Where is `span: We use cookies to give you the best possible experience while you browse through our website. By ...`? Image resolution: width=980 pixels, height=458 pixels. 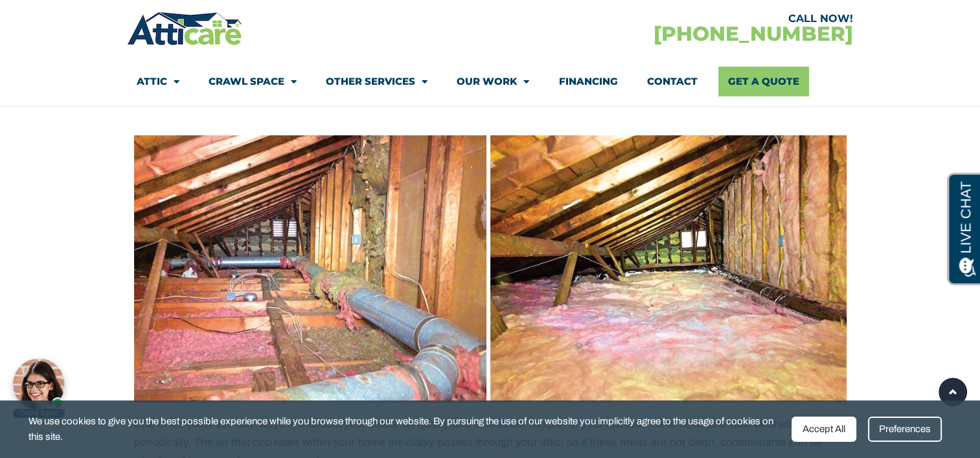 span: We use cookies to give you the best possible experience while you browse through our website. By ... is located at coordinates (405, 429).